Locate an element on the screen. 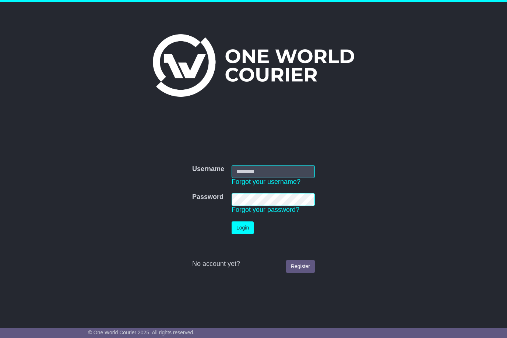 The image size is (507, 338). div: No account yet? is located at coordinates (253, 264).